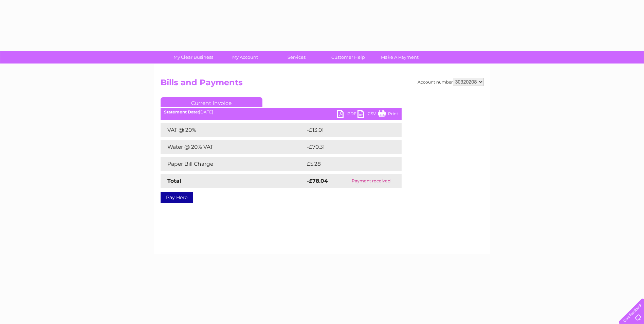  I want to click on a: PDF, so click(347, 114).